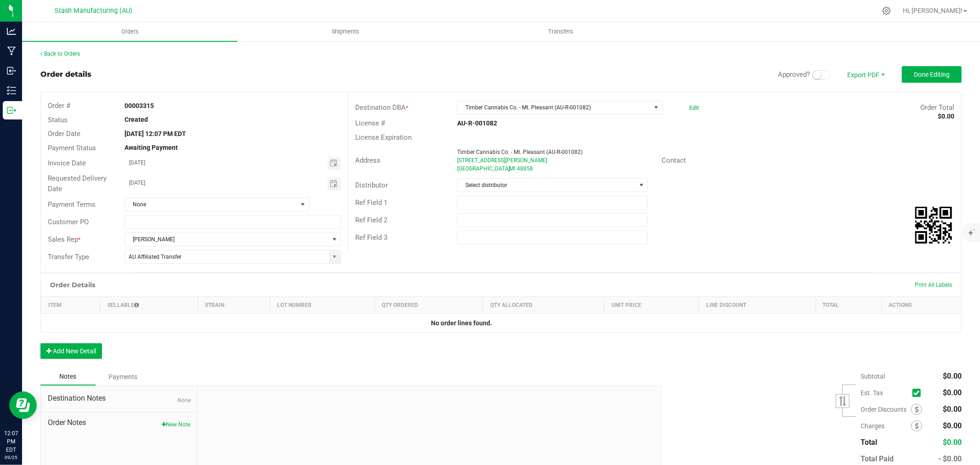 The height and width of the screenshot is (465, 980). Describe the element at coordinates (372, 185) in the screenshot. I see `span: Distributor` at that location.